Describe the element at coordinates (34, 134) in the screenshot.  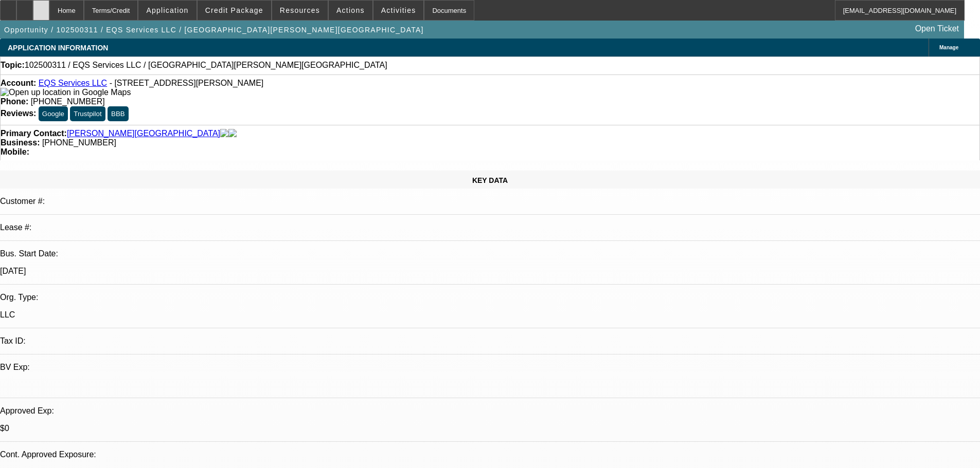
I see `strong: Primary Contact:` at that location.